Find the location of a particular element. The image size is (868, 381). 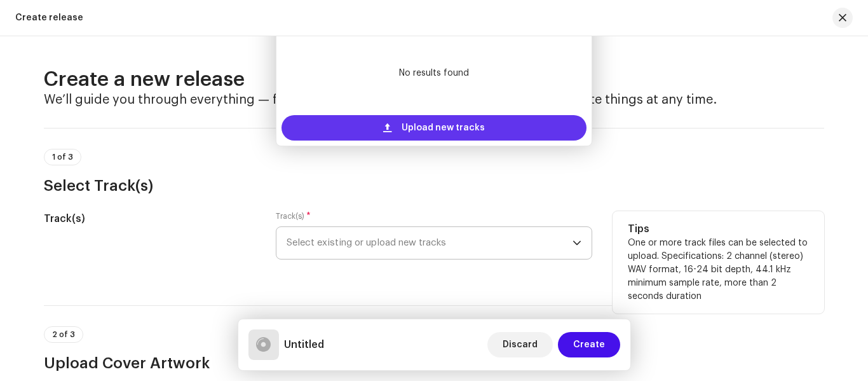

button: Discard is located at coordinates (519, 345).